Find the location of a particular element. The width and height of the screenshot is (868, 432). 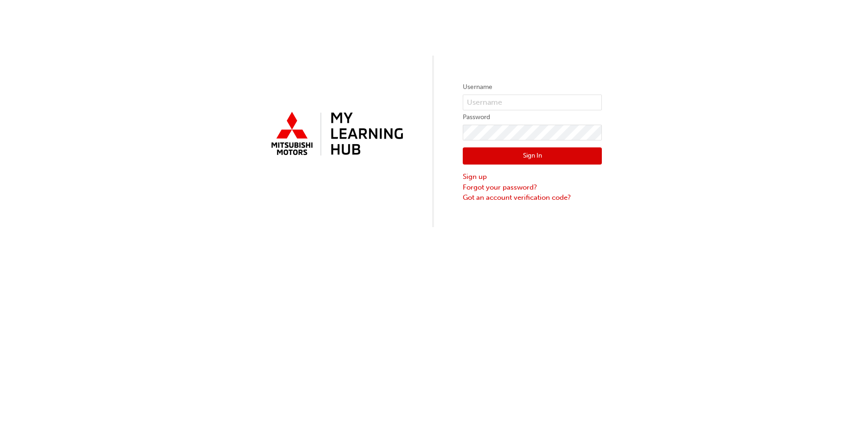

img: mmal is located at coordinates (336, 135).